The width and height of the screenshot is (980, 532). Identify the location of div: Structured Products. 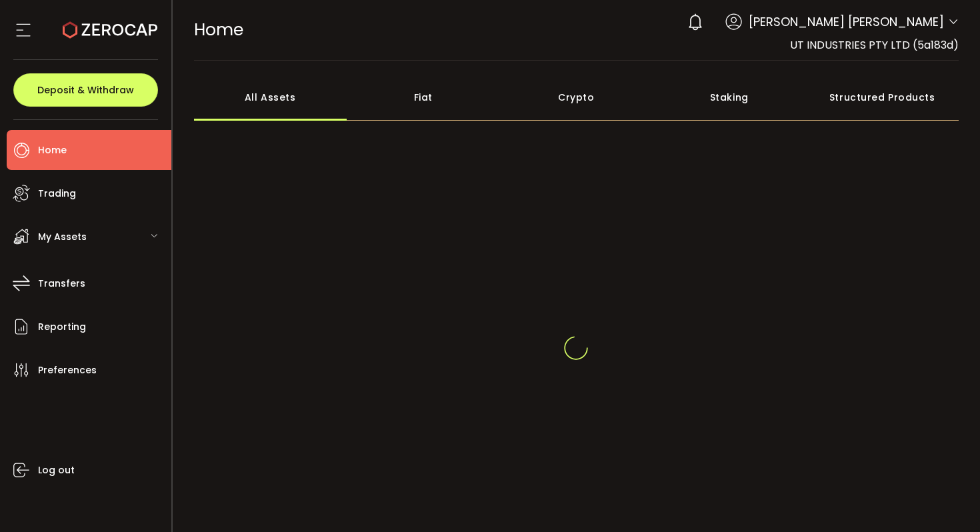
(883, 97).